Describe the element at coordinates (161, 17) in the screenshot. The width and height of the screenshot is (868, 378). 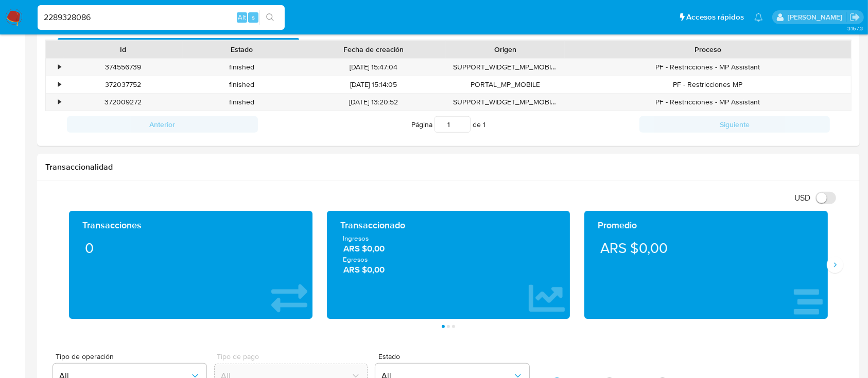
I see `input: Buscar usuario o caso...` at that location.